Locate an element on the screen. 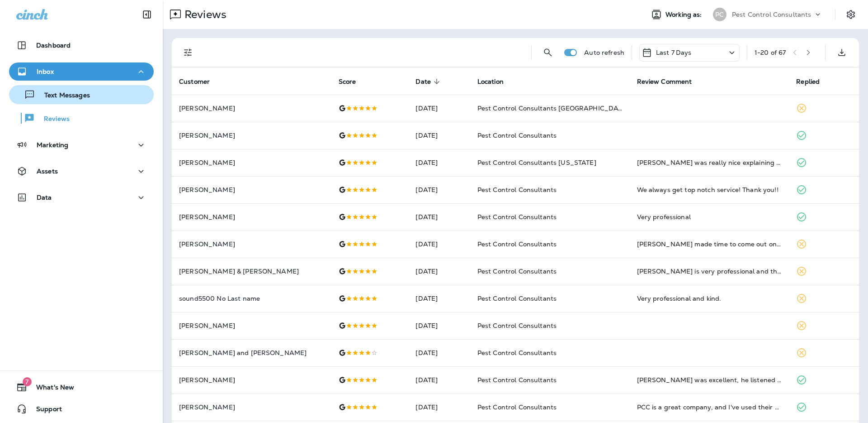  p: Text Messages is located at coordinates (62, 96).